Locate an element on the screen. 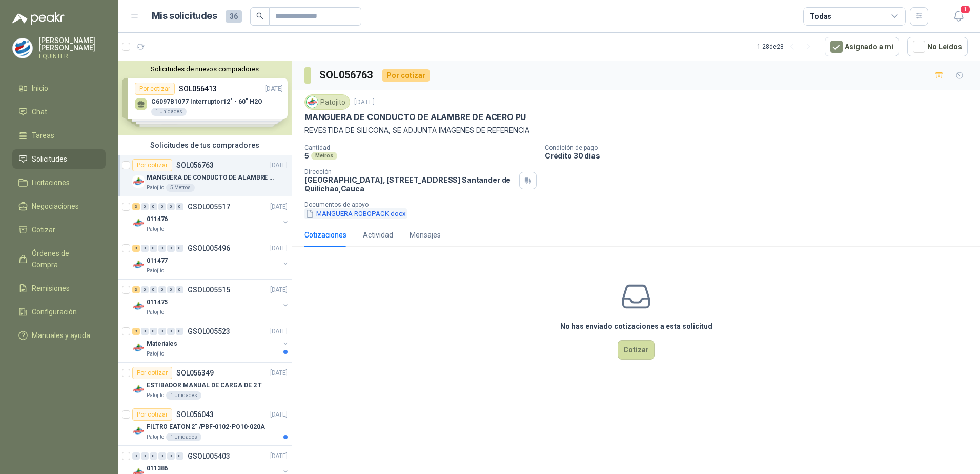  h3: SOL056763 is located at coordinates (346, 75).